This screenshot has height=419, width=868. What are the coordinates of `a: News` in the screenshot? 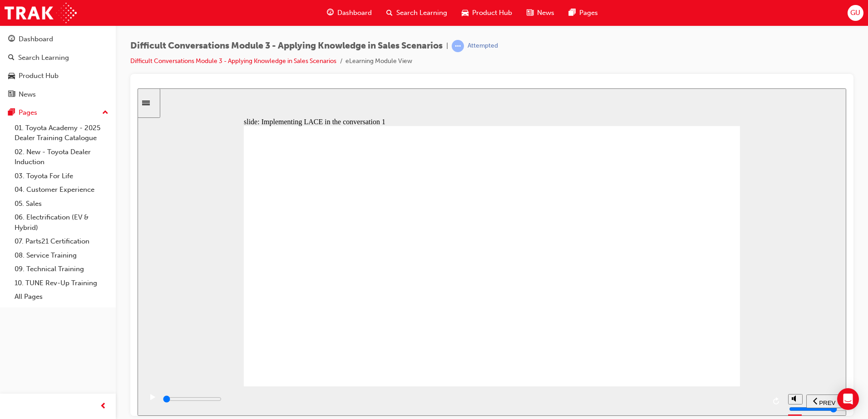 It's located at (58, 94).